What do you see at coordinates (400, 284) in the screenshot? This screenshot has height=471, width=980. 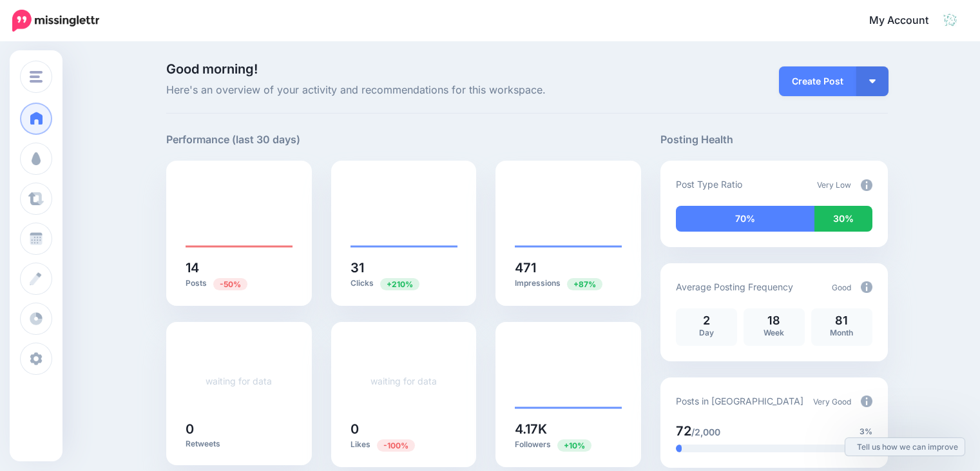 I see `span: Previous period: 10` at bounding box center [400, 284].